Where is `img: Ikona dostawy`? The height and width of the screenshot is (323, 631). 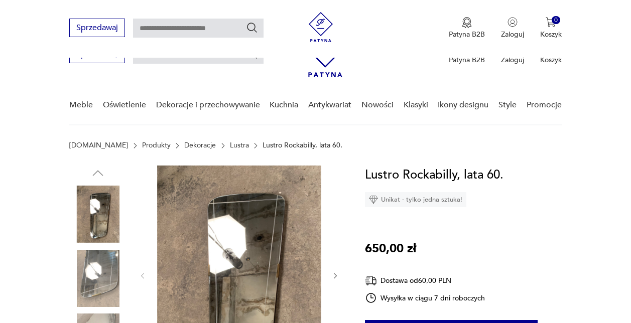 img: Ikona dostawy is located at coordinates (371, 281).